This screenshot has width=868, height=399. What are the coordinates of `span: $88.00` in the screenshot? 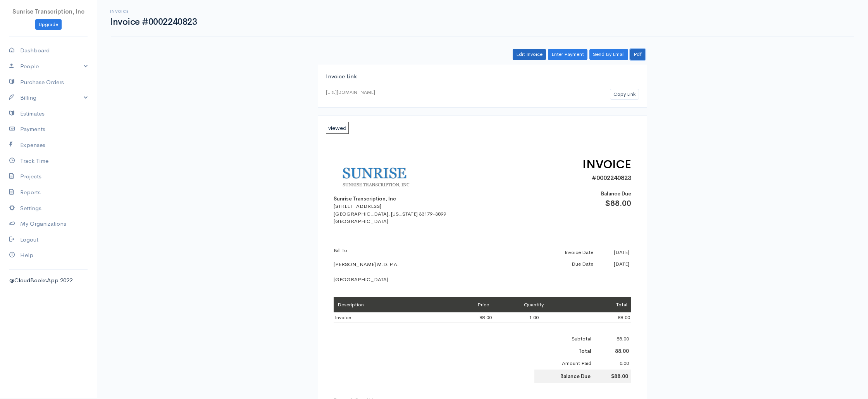 It's located at (618, 203).